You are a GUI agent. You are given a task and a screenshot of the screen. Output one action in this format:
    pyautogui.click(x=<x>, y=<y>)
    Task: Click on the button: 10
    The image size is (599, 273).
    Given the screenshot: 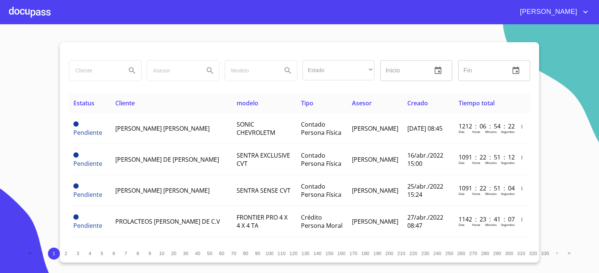 What is the action you would take?
    pyautogui.click(x=162, y=254)
    